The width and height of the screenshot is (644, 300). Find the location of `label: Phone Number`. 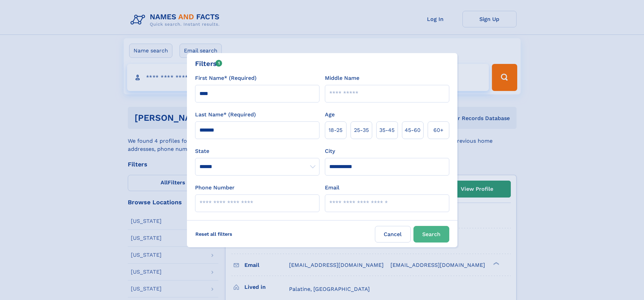

label: Phone Number is located at coordinates (215, 188).